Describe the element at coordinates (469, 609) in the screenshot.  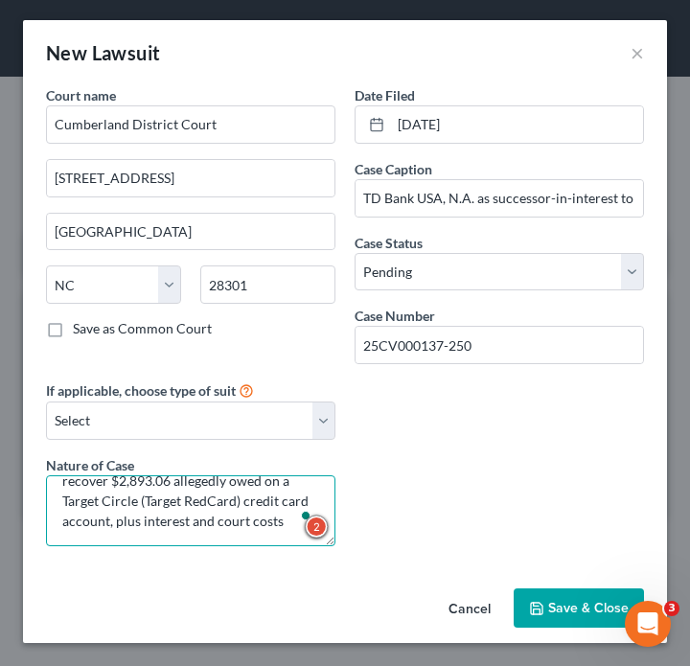
I see `button: Cancel` at that location.